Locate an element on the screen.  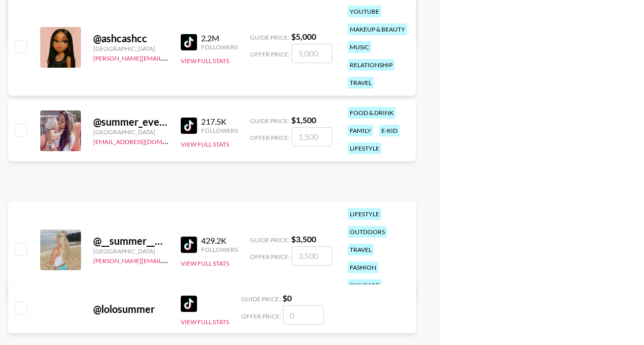
div: outdoors is located at coordinates (367, 232).